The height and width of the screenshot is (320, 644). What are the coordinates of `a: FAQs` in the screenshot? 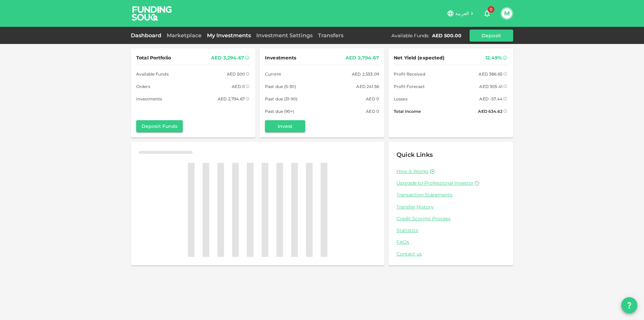 It's located at (451, 242).